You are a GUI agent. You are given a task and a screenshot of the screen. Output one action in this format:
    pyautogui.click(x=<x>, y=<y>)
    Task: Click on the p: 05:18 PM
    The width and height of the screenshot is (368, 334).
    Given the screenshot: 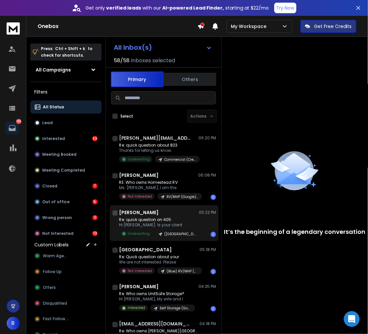 What is the action you would take?
    pyautogui.click(x=208, y=250)
    